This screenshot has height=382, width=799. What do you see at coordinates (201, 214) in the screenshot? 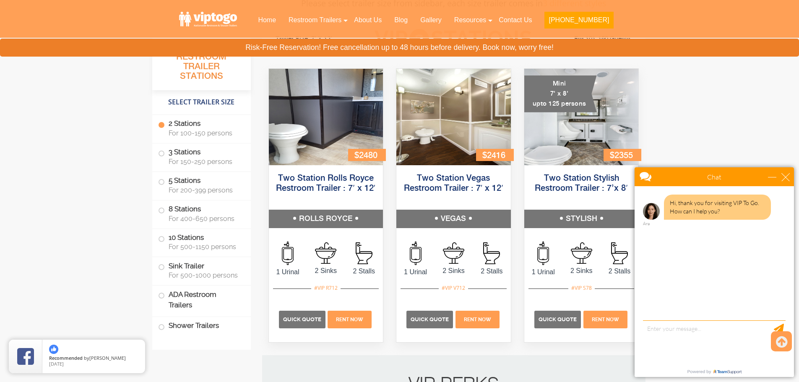
I see `label: 8 Stations` at bounding box center [201, 214].